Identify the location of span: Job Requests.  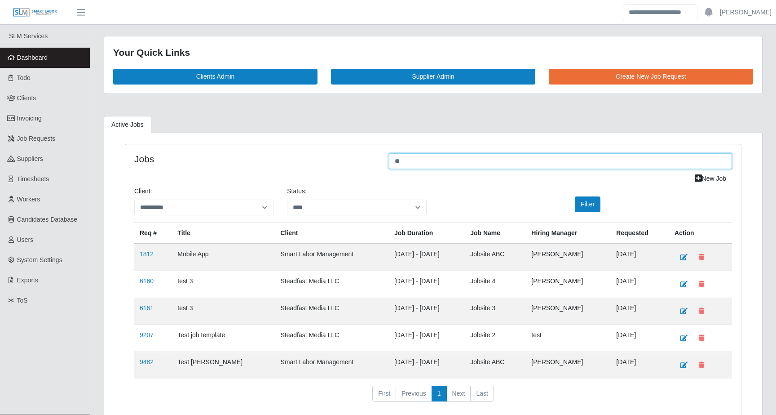
(36, 138).